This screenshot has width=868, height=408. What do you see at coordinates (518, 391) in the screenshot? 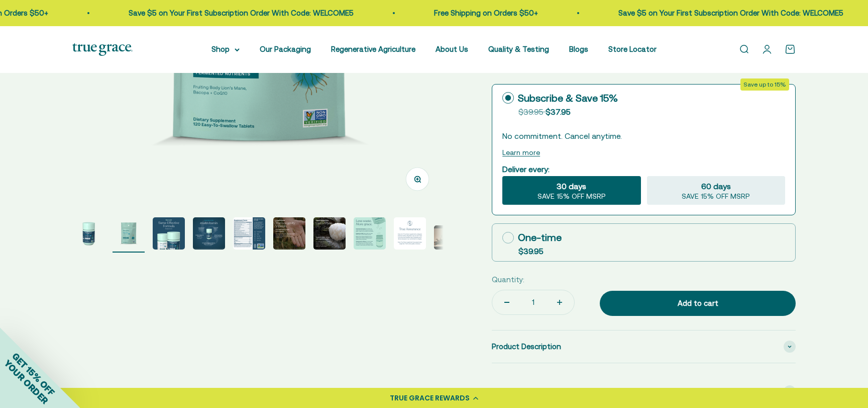
I see `span: Suggested Use` at bounding box center [518, 391].